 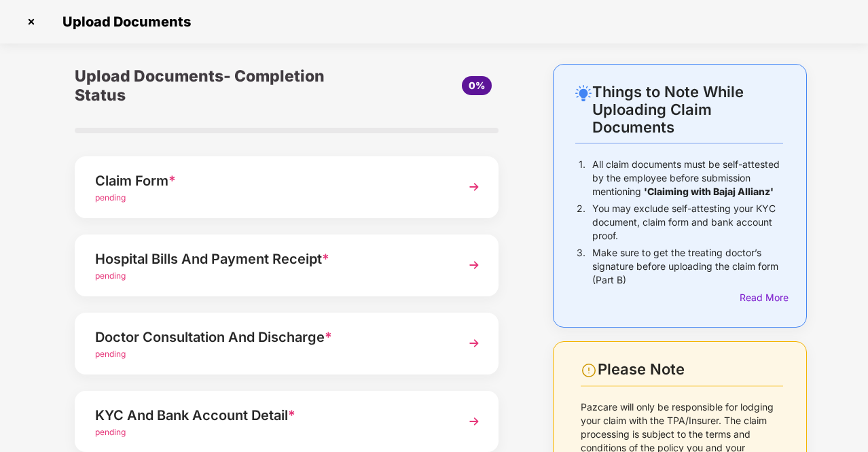 I want to click on img: svg+xml;base64,PHN2ZyB4bWxucz0iaHR0cDovL3d3dy53My5vcmcvMjAwMC9zdmciIHdpZHRoPSIyNC4wOTMiIGhlaWdodD..., so click(x=583, y=93).